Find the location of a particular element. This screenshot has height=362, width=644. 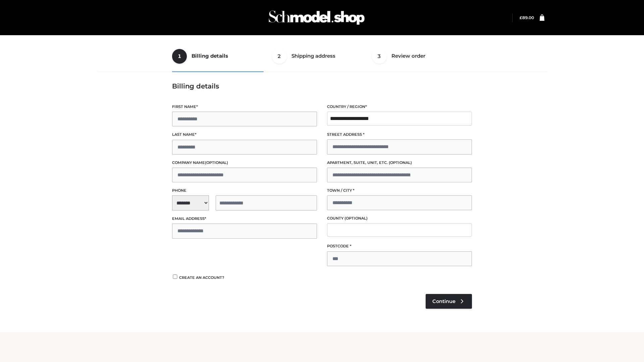

label: Street address is located at coordinates (400, 134).